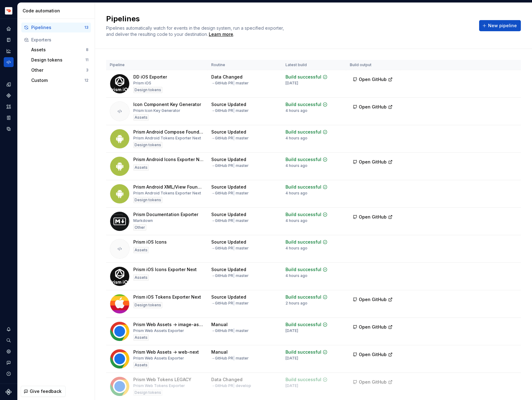 The image size is (532, 400). What do you see at coordinates (500, 26) in the screenshot?
I see `button: New pipeline` at bounding box center [500, 26].